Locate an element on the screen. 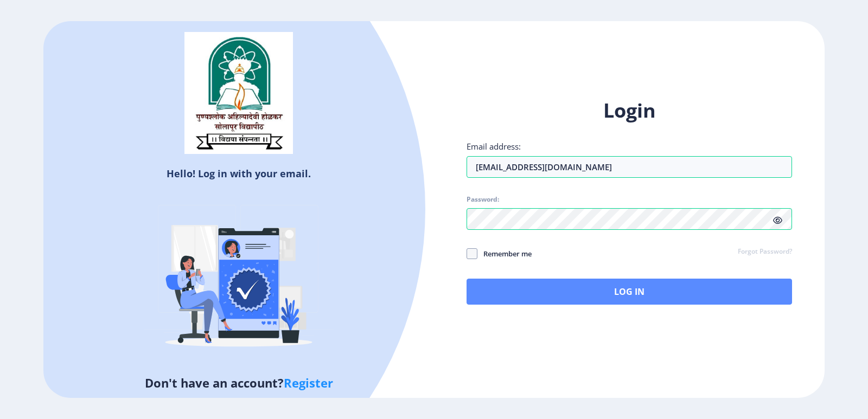  button: Log In is located at coordinates (629, 292).